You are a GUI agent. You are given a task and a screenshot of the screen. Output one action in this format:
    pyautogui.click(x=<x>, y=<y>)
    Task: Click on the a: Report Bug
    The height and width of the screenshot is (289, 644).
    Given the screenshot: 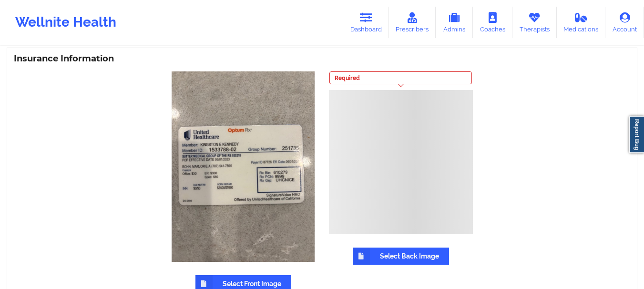 What is the action you would take?
    pyautogui.click(x=636, y=135)
    